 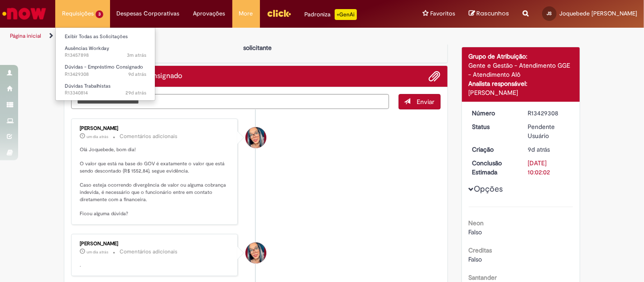 I want to click on time: 27/08/2025 09:11:30, so click(x=97, y=252).